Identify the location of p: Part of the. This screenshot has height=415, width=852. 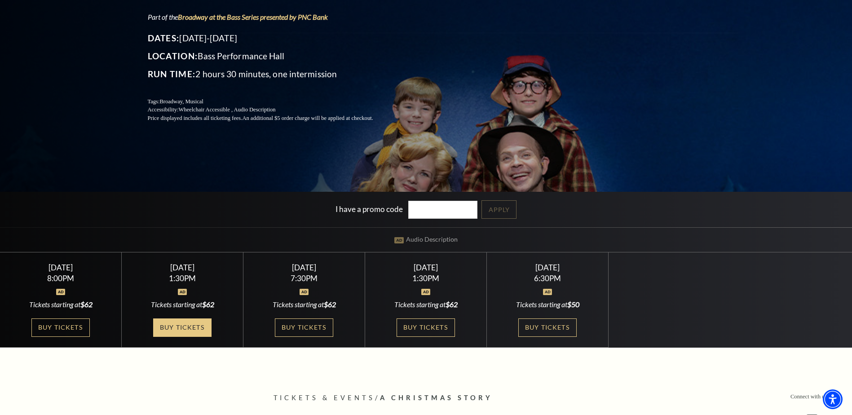
(271, 17).